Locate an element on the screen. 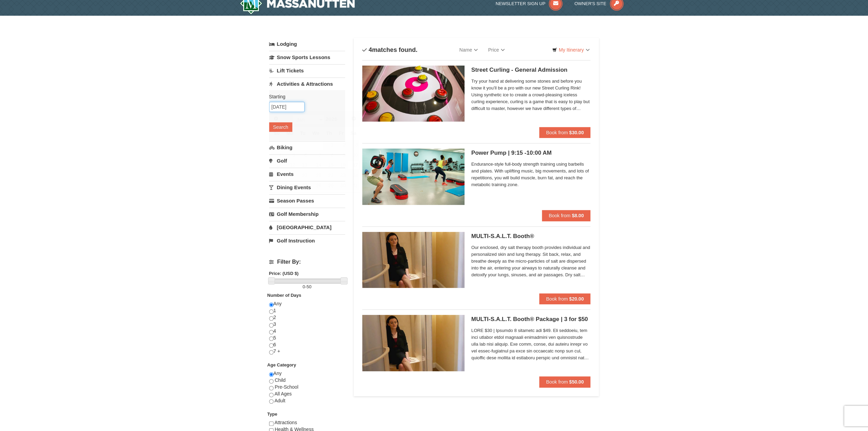  a: 25 is located at coordinates (277, 186).